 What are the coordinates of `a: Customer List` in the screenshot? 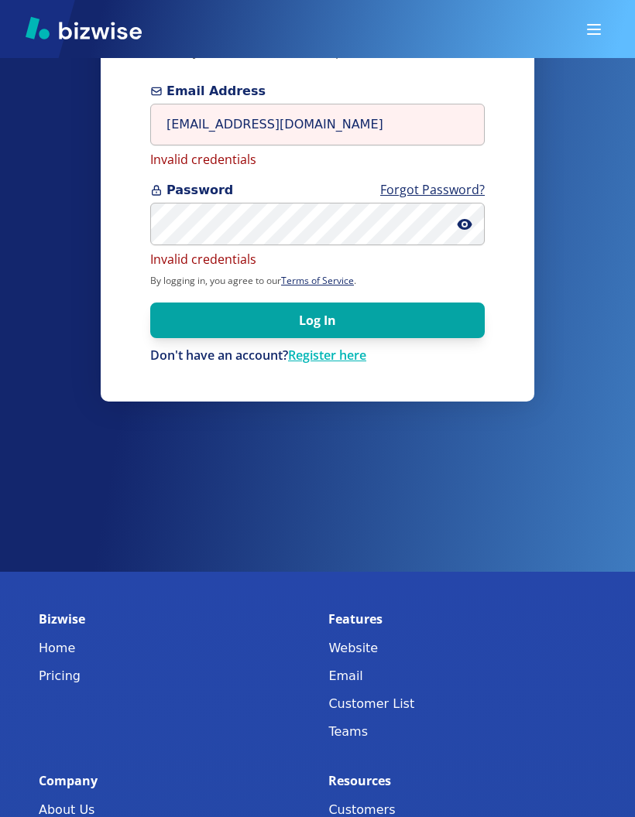 It's located at (462, 704).